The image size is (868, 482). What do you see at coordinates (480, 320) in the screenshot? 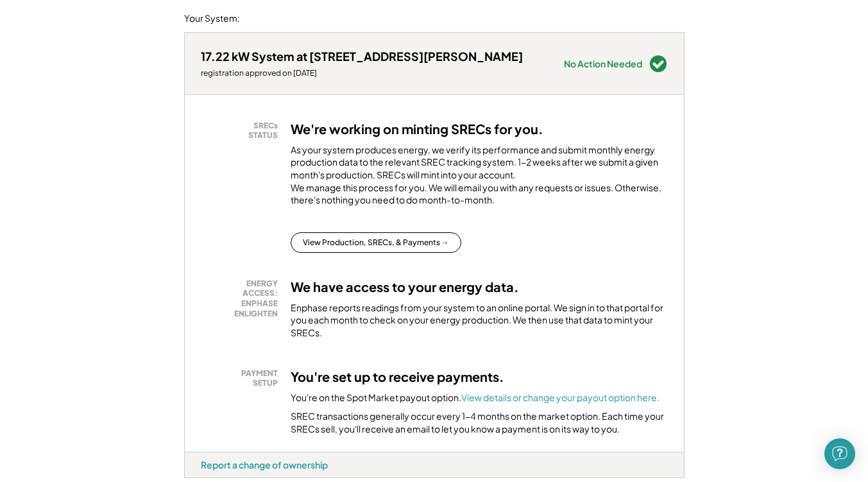
I see `div: Enphase reports readings from your system to an online portal. We sign in to that portal for you ...` at bounding box center [480, 320].